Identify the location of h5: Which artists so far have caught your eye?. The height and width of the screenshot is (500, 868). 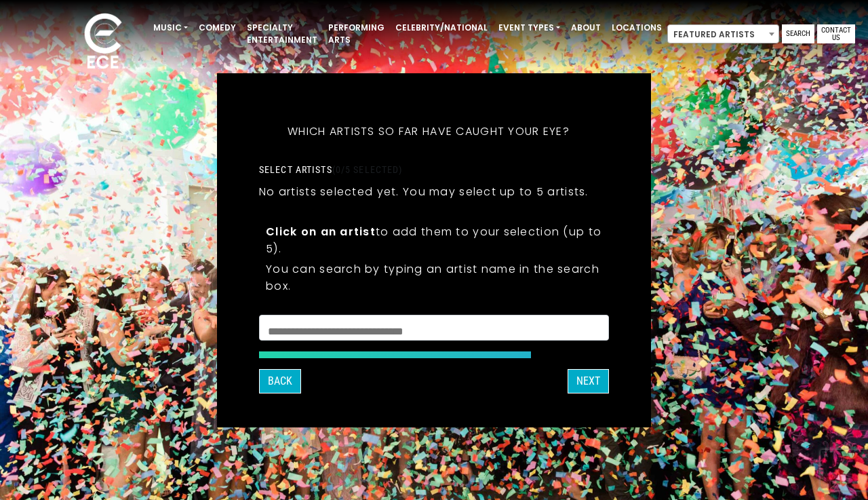
(429, 132).